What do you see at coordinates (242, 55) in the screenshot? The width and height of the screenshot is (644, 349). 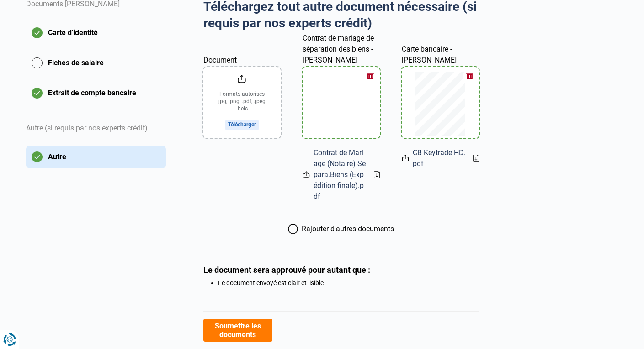 I see `label: Document` at bounding box center [242, 55].